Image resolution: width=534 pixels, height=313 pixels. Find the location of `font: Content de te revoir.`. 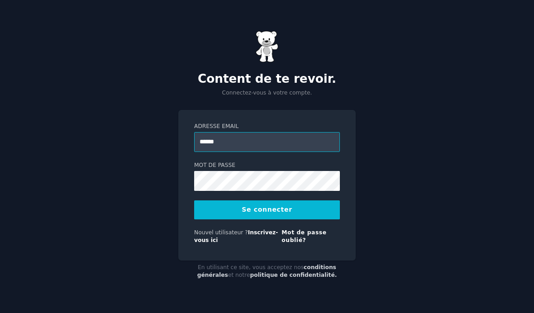

font: Content de te revoir. is located at coordinates (267, 79).